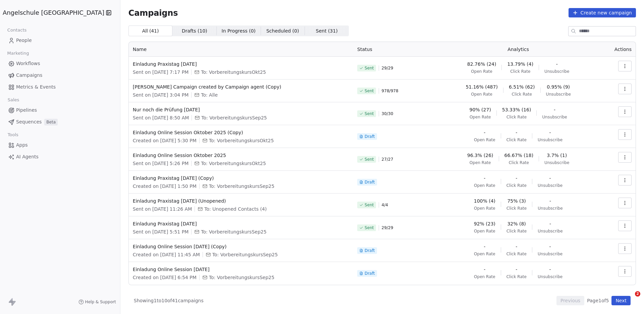 The width and height of the screenshot is (644, 314). What do you see at coordinates (29, 122) in the screenshot?
I see `span: Sequences` at bounding box center [29, 122].